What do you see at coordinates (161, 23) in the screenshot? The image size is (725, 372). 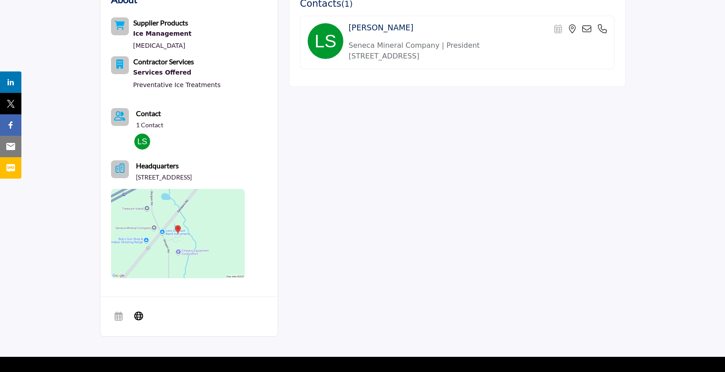 I see `a: Supplier Products` at bounding box center [161, 23].